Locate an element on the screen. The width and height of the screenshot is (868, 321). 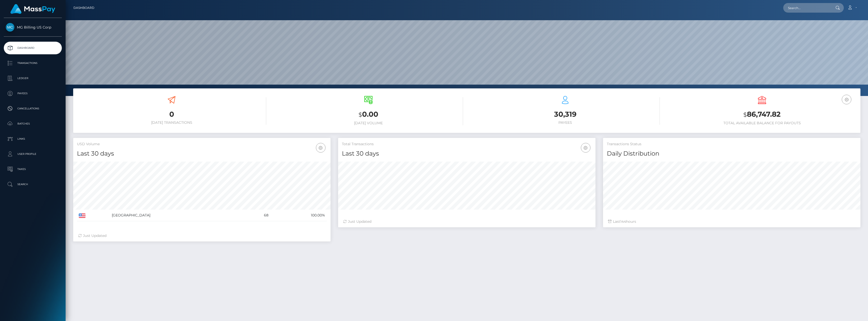
h6: Payees is located at coordinates (566, 122).